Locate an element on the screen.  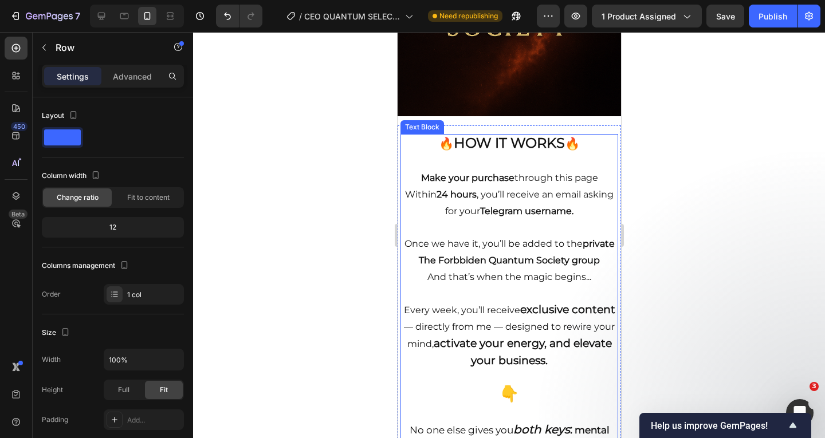
p: Every week, you’ll receive — directly from me — designed to rewire your mind, is located at coordinates (112, 304).